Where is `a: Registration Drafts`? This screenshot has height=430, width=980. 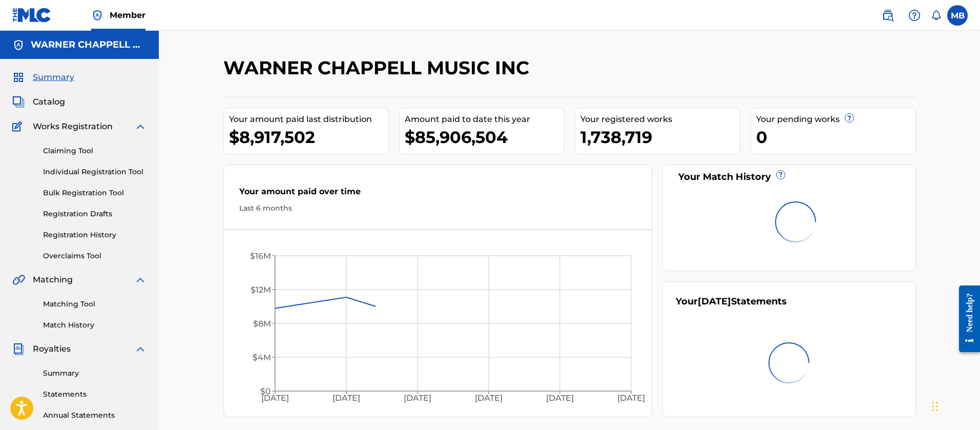
a: Registration Drafts is located at coordinates (95, 214).